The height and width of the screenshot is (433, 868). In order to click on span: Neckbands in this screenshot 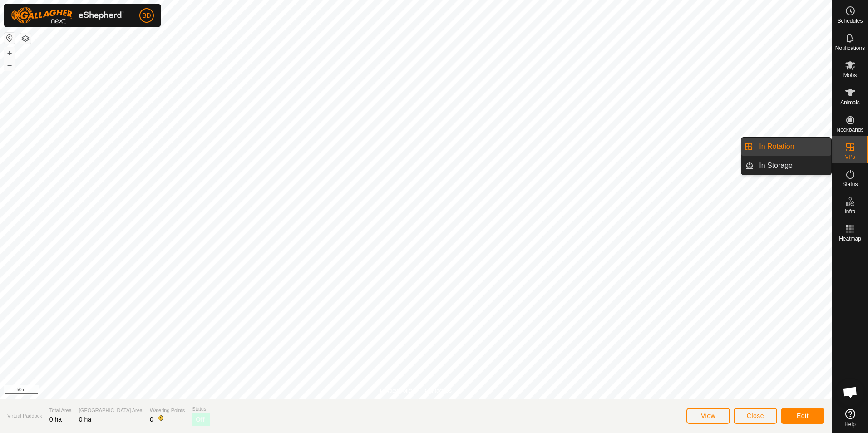, I will do `click(850, 130)`.